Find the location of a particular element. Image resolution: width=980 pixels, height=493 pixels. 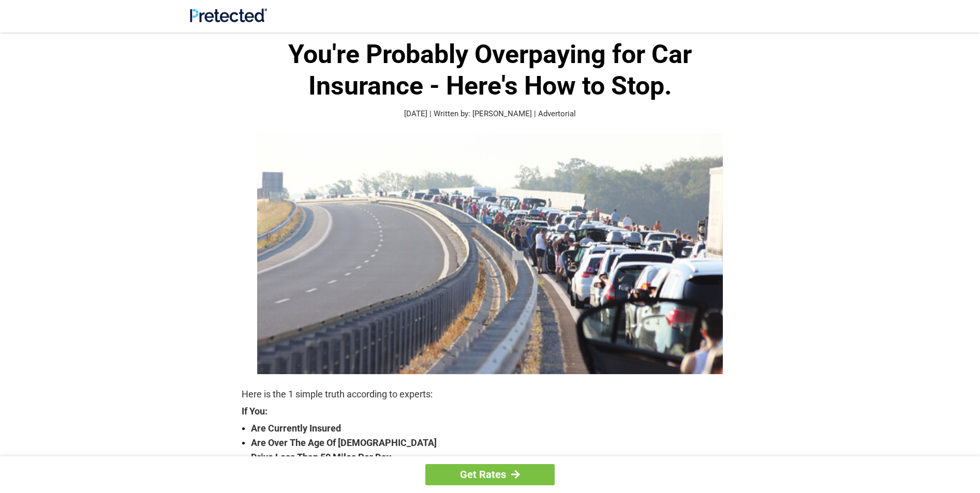

img: Site Logo is located at coordinates (228, 15).